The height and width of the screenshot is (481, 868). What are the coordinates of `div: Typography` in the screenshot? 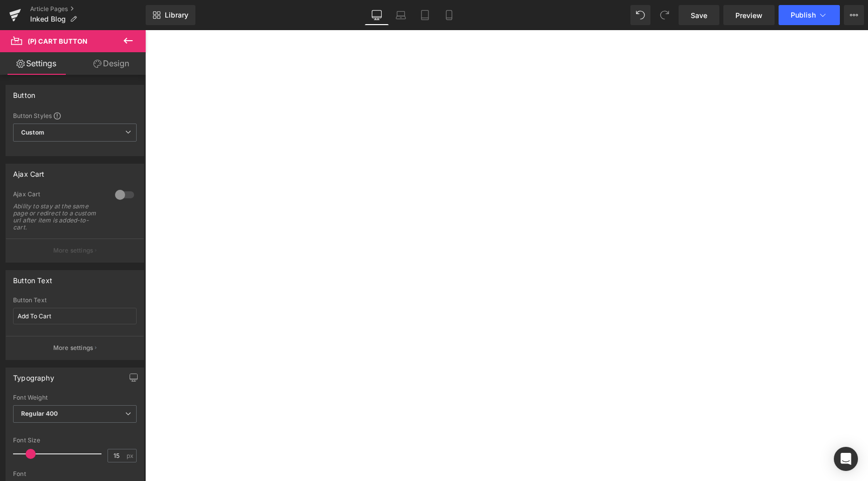 It's located at (34, 375).